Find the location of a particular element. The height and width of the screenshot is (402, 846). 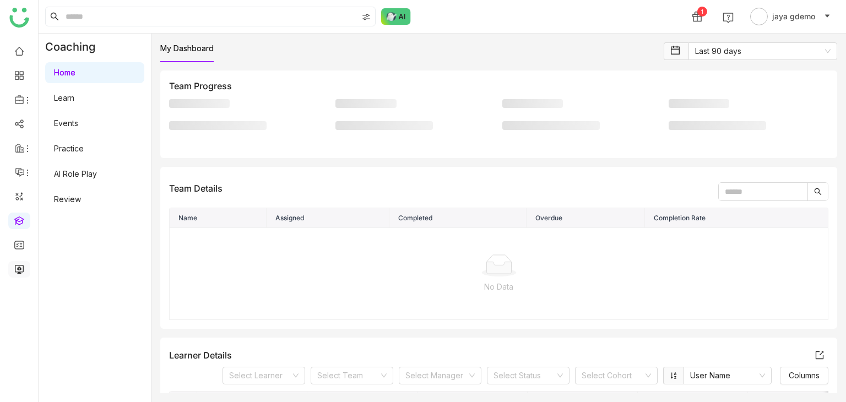

nz-select-item: User Name is located at coordinates (727, 375).